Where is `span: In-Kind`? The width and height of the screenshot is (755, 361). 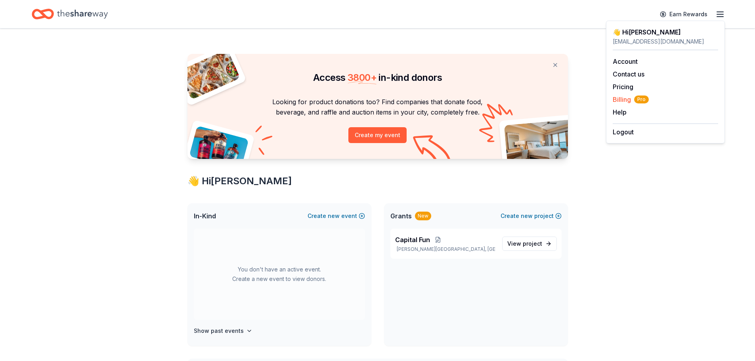 span: In-Kind is located at coordinates (205, 216).